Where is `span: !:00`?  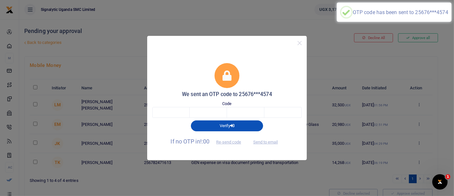
span: !:00 is located at coordinates (205, 141).